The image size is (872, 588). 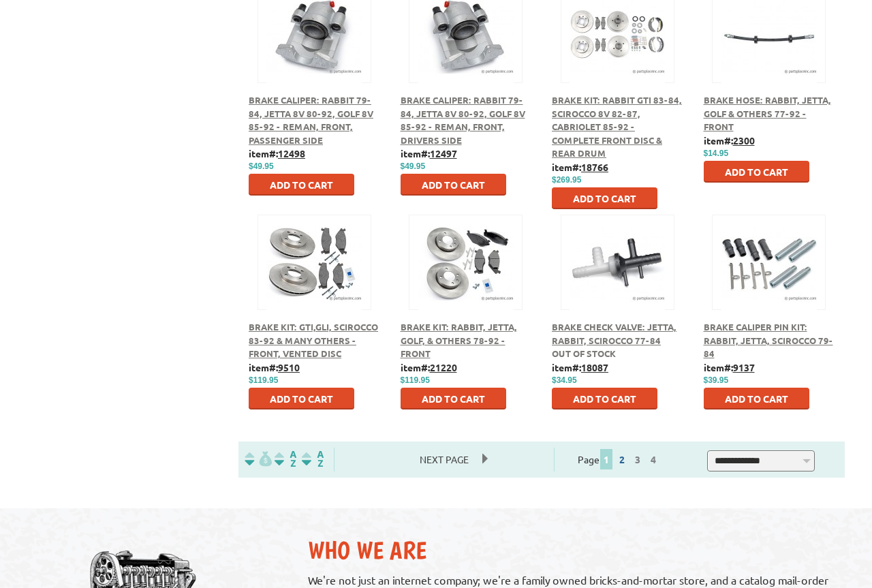 I want to click on span: $14.95, so click(x=716, y=153).